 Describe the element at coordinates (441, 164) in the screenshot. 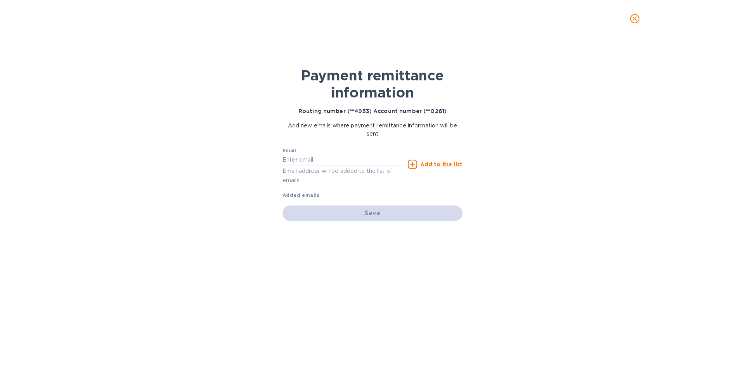

I see `u: Add to the list` at that location.